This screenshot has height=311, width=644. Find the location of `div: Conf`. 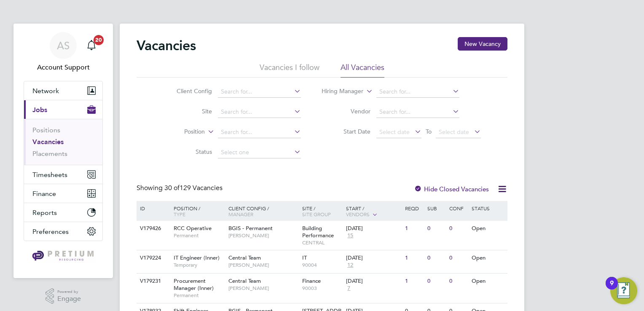

div: Conf is located at coordinates (458, 208).